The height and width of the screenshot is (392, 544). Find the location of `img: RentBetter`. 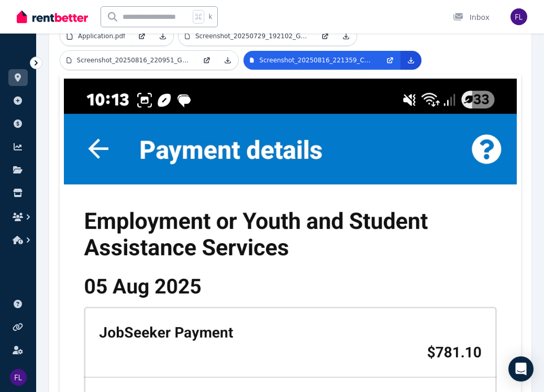

img: RentBetter is located at coordinates (53, 17).